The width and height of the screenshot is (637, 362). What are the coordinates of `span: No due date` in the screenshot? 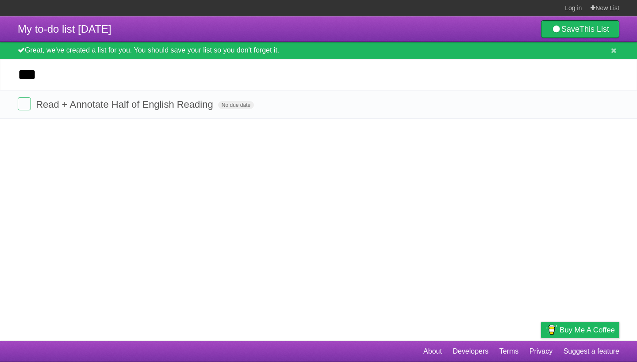 It's located at (236, 105).